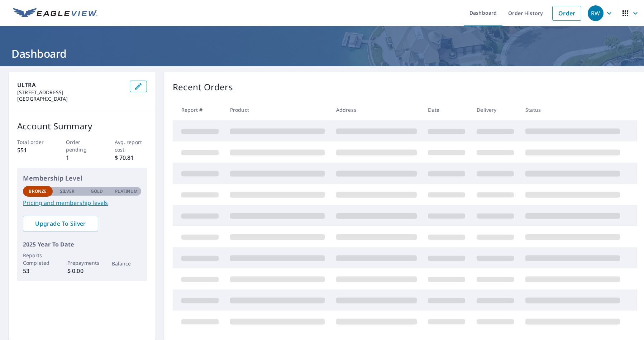 The image size is (644, 340). What do you see at coordinates (82, 158) in the screenshot?
I see `p: 1` at bounding box center [82, 158].